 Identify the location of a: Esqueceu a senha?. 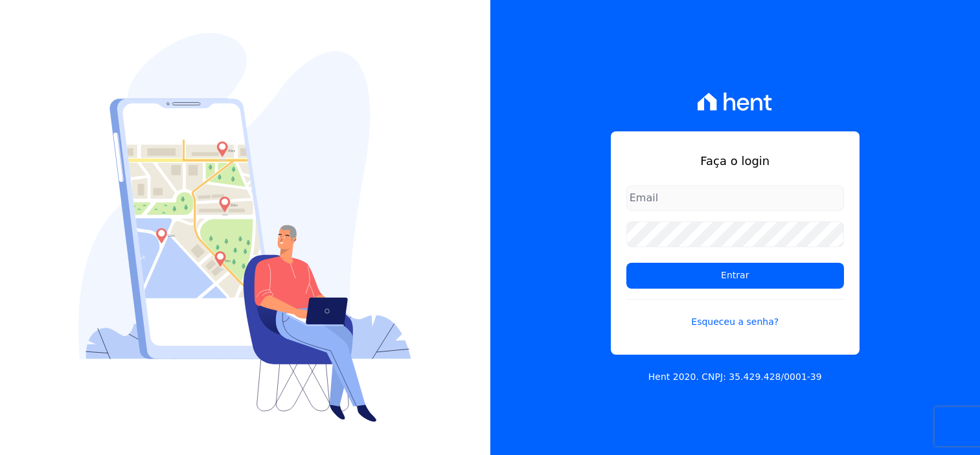
(735, 314).